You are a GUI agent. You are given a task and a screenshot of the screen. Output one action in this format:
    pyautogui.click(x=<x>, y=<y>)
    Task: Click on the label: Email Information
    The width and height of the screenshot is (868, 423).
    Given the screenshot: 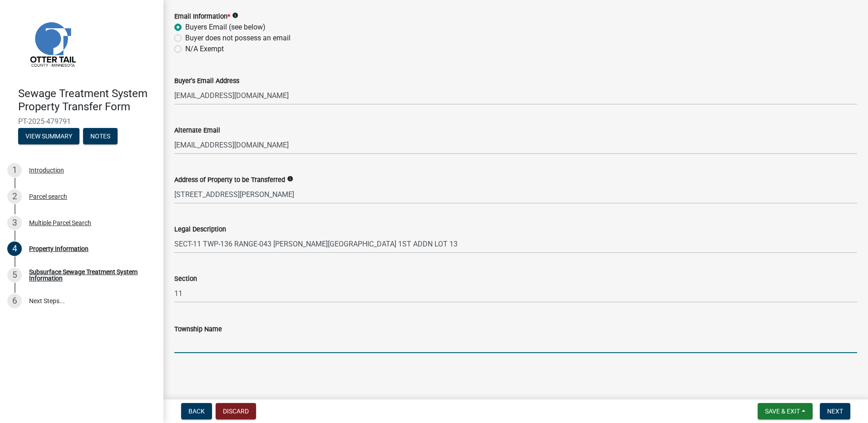 What is the action you would take?
    pyautogui.click(x=202, y=17)
    